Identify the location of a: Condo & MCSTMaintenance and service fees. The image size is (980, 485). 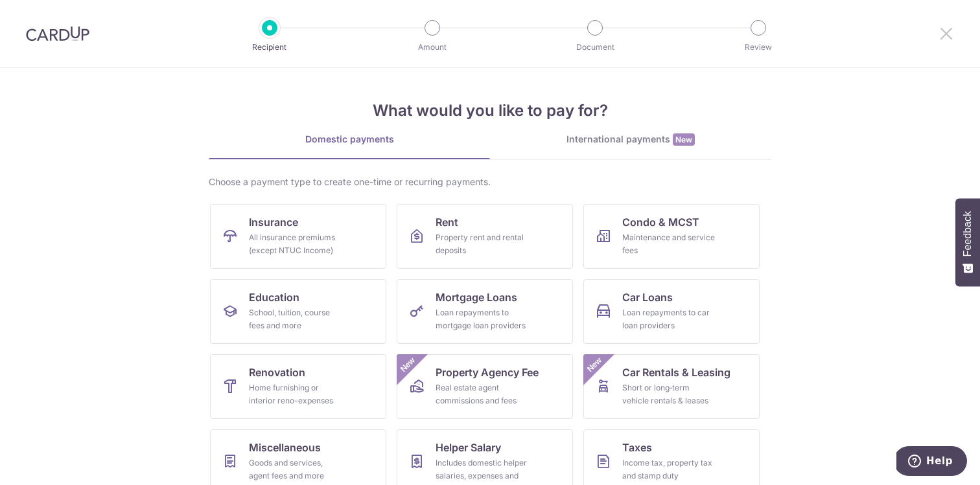
(672, 237).